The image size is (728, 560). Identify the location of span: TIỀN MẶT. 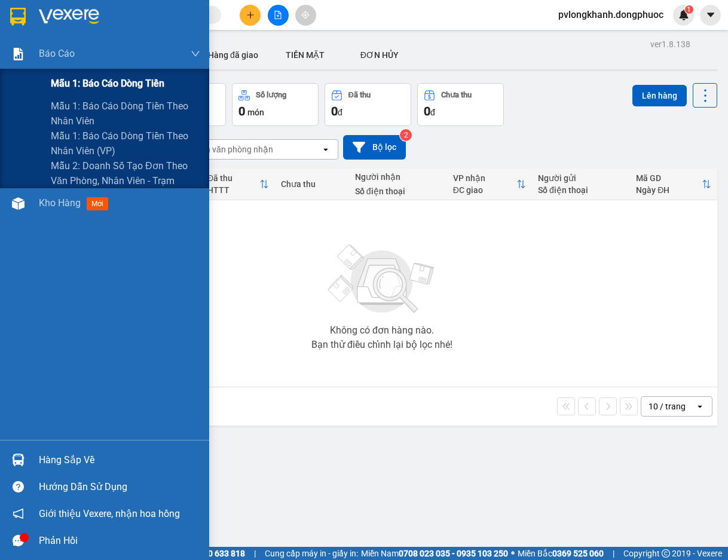
(305, 55).